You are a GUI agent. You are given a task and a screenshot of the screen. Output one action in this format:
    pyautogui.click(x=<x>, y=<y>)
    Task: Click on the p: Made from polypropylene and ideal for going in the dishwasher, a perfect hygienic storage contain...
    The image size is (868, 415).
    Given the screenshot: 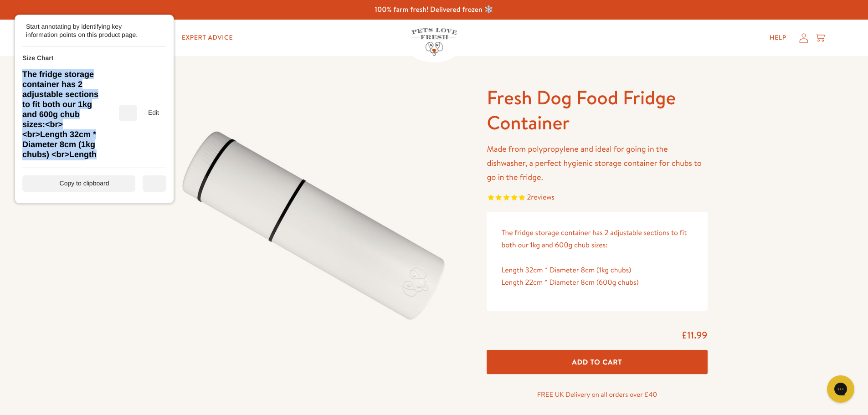 What is the action you would take?
    pyautogui.click(x=597, y=163)
    